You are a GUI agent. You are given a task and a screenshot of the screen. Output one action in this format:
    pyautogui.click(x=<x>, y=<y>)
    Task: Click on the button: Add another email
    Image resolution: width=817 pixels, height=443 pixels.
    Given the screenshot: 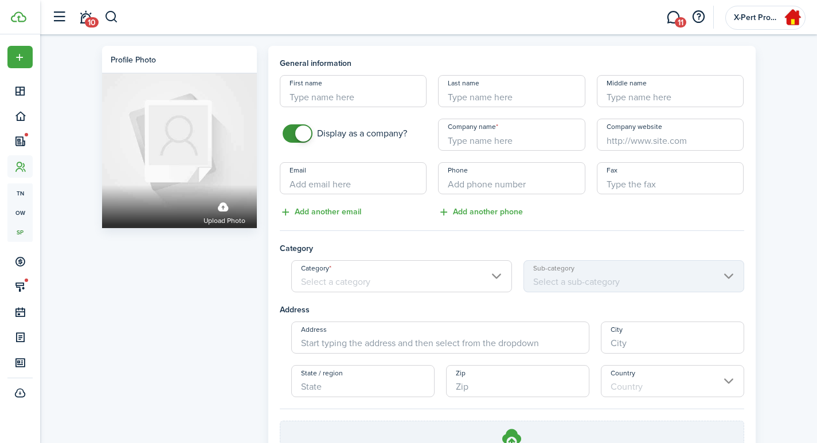 What is the action you would take?
    pyautogui.click(x=321, y=212)
    